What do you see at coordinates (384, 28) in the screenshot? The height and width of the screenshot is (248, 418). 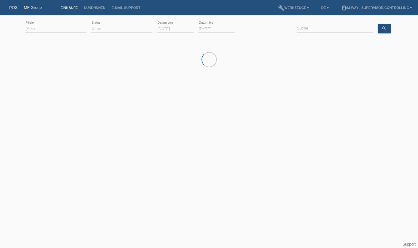 I see `i: search` at bounding box center [384, 28].